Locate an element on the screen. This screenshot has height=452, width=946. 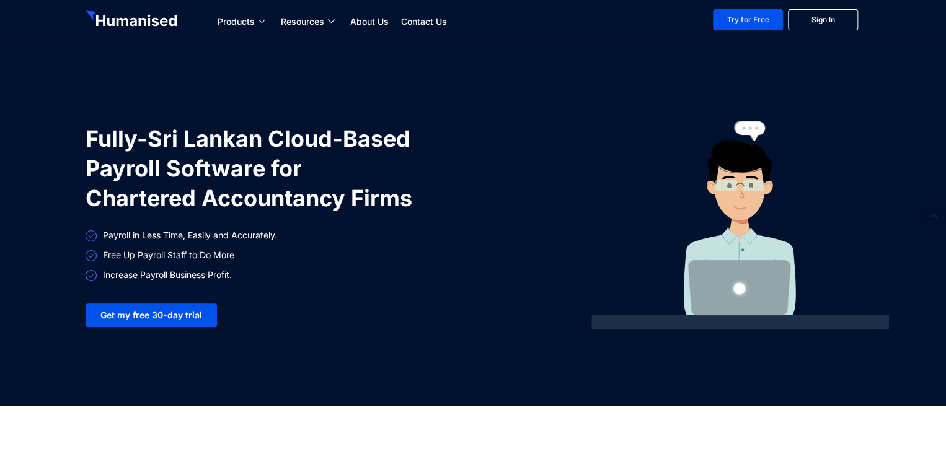
a: Products is located at coordinates (243, 22).